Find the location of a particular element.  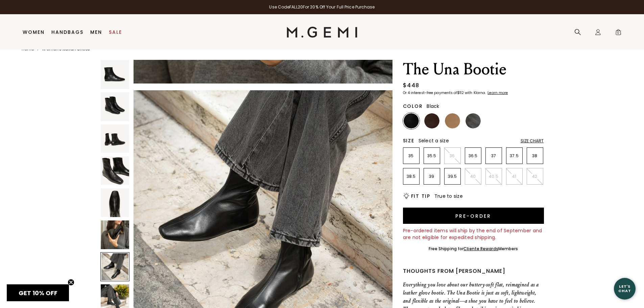

a: Women is located at coordinates (34, 32).